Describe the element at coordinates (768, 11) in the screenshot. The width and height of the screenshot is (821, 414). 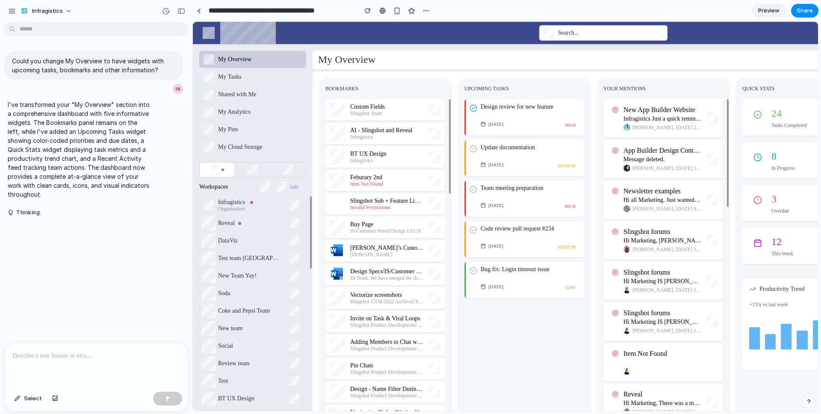
I see `span: Preview` at that location.